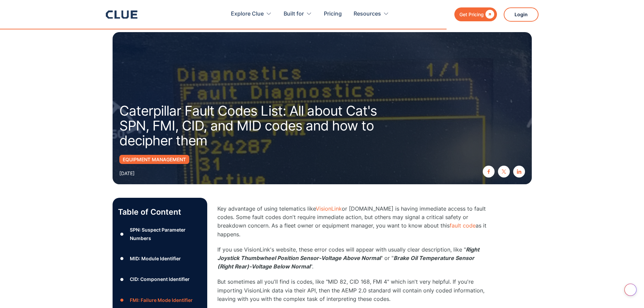 This screenshot has width=644, height=308. Describe the element at coordinates (160, 279) in the screenshot. I see `div: CID: Component Identifier` at that location.